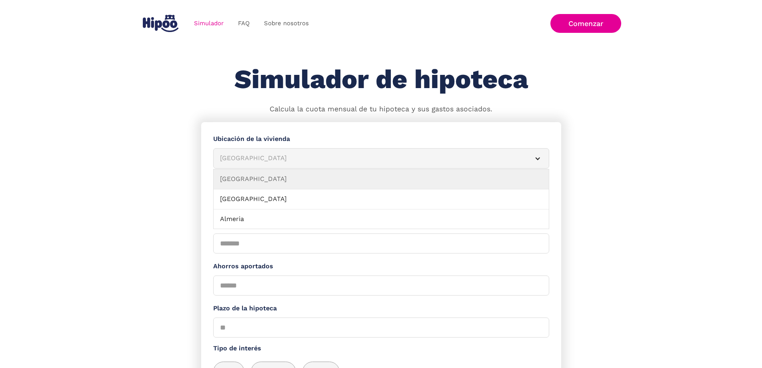  I want to click on a: Comenzar, so click(586, 23).